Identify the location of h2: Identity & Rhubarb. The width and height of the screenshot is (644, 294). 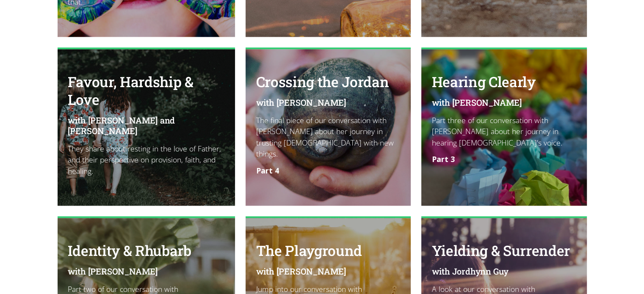
(129, 251).